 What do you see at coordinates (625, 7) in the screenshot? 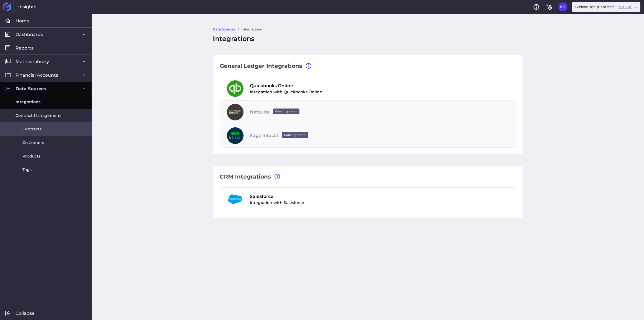
I see `ins: Member` at bounding box center [625, 7].